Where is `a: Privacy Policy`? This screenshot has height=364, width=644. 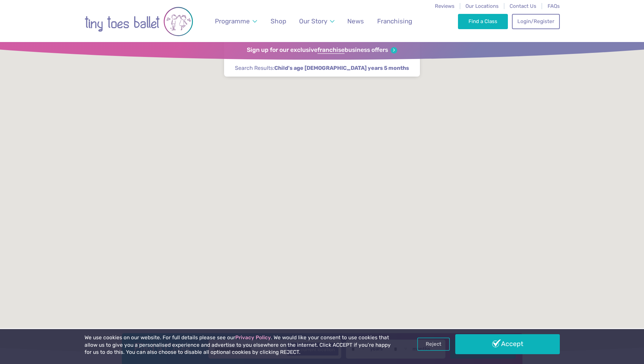
a: Privacy Policy is located at coordinates (253, 338).